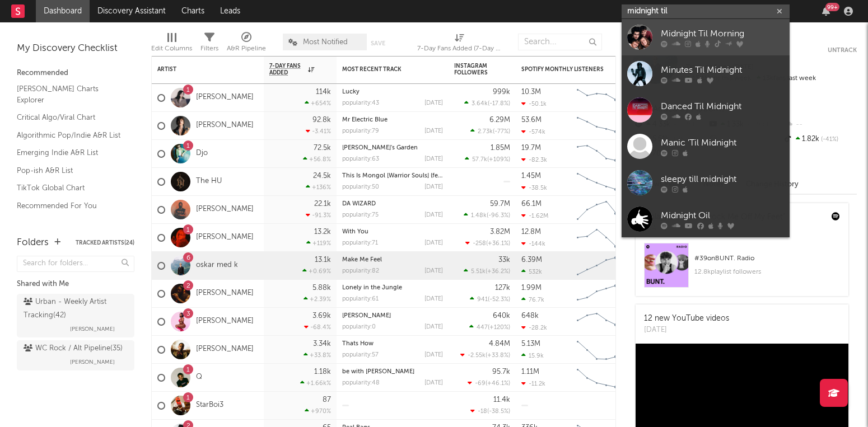 This screenshot has width=868, height=427. I want to click on div: +654 %, so click(317, 103).